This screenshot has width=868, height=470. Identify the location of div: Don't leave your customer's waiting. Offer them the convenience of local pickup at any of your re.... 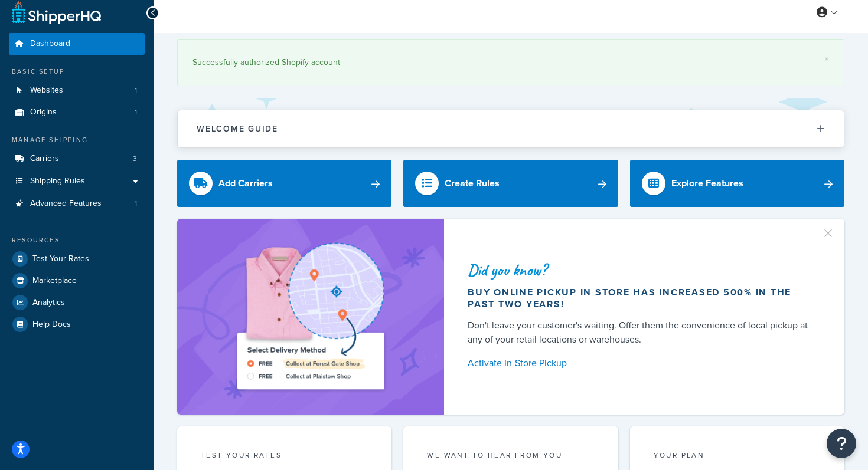
(642, 333).